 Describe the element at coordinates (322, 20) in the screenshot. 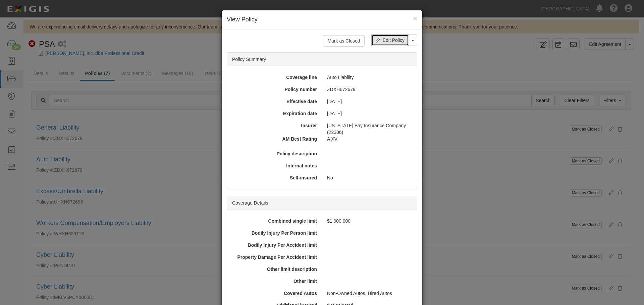

I see `h4: View Policy` at that location.